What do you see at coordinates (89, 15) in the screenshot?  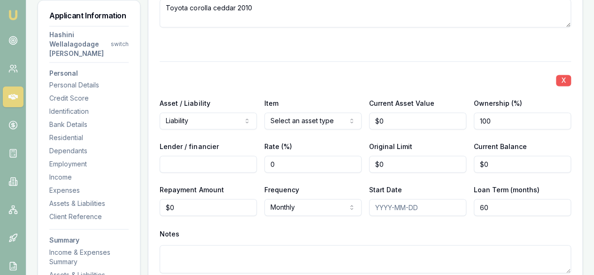 I see `h3: Applicant Information` at bounding box center [89, 15].